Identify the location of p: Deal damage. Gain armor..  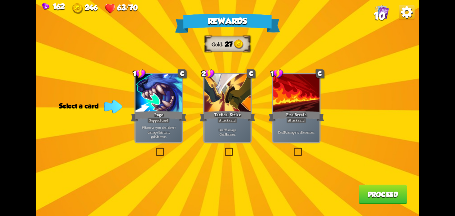
(228, 131).